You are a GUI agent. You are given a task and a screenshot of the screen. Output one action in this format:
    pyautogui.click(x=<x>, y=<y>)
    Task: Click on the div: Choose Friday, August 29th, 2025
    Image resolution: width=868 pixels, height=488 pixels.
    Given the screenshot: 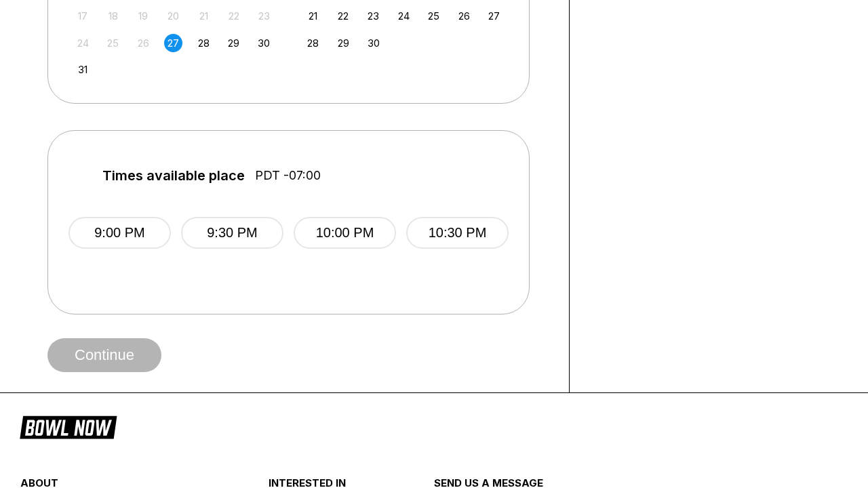 What is the action you would take?
    pyautogui.click(x=234, y=43)
    